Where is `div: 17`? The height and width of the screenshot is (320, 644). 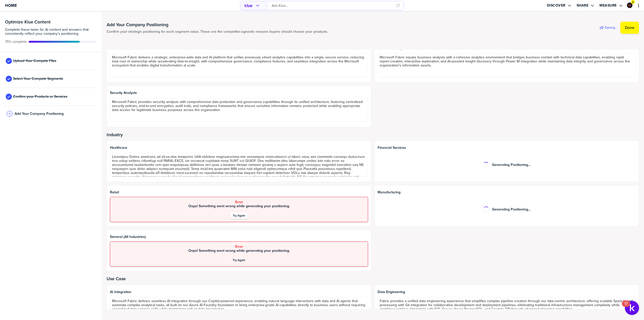
div: 17 is located at coordinates (626, 307).